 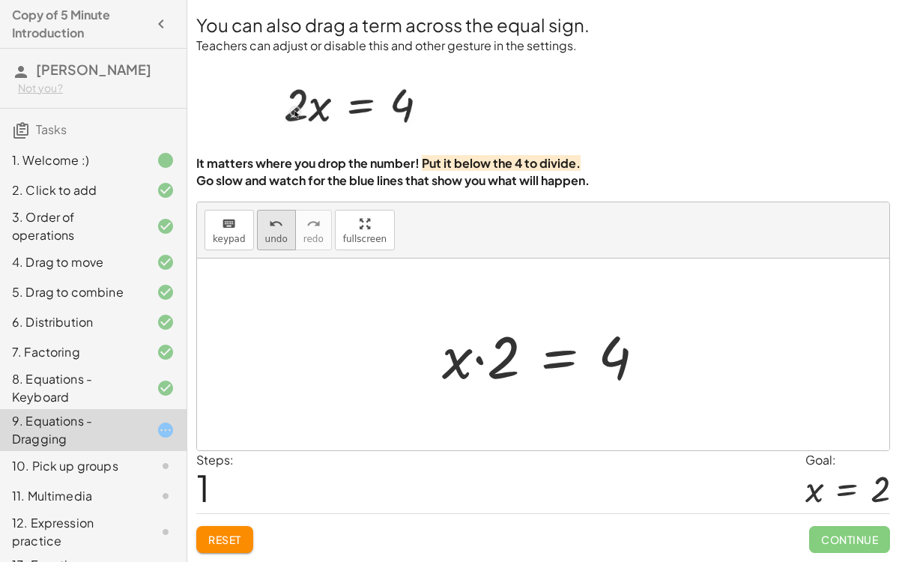 What do you see at coordinates (72, 226) in the screenshot?
I see `div: 3. Order of operations` at bounding box center [72, 226].